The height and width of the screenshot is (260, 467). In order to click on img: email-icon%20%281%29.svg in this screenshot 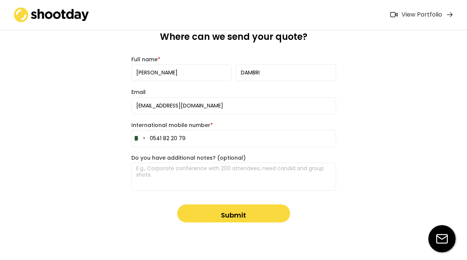, I will do `click(441, 239)`.